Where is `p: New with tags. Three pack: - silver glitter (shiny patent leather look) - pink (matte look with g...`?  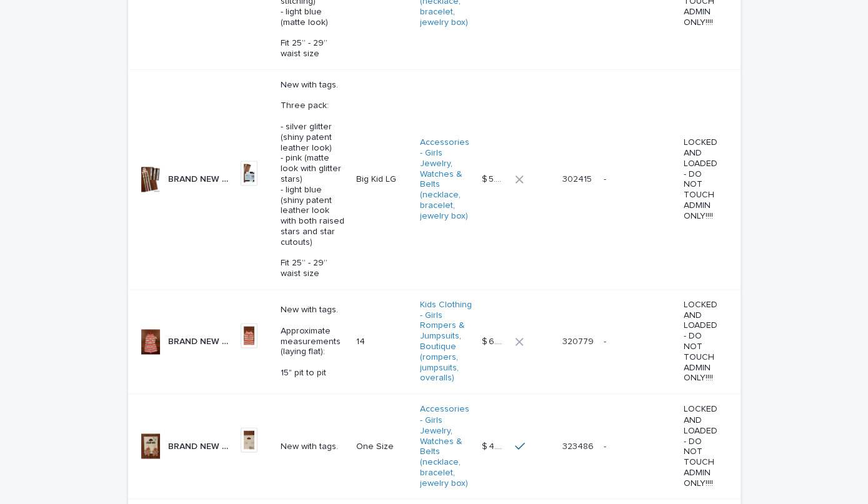
p: New with tags. Three pack: - silver glitter (shiny patent leather look) - pink (matte look with g... is located at coordinates (313, 179).